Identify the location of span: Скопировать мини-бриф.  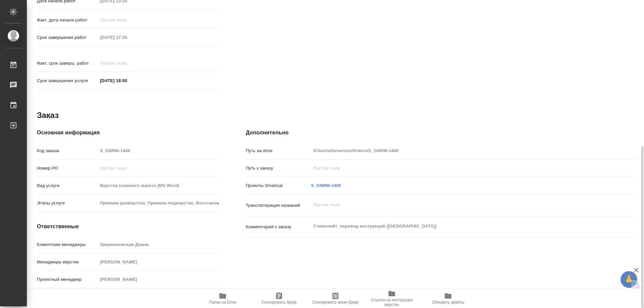
(335, 303).